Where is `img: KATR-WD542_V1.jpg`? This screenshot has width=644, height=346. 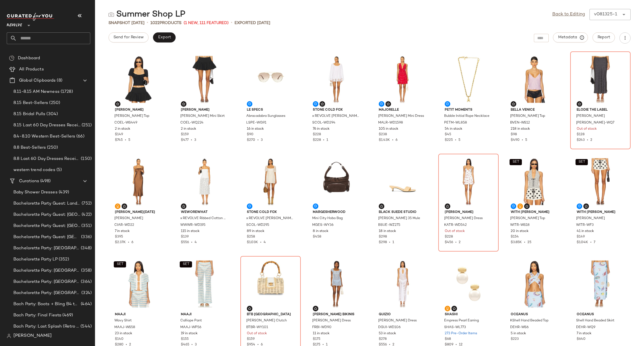 img: KATR-WD542_V1.jpg is located at coordinates (469, 181).